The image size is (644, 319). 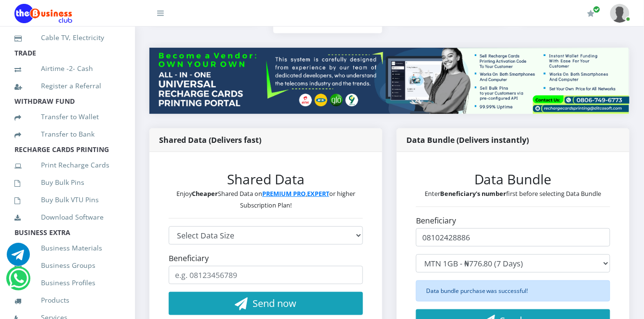 I want to click on a: Download Software, so click(x=67, y=217).